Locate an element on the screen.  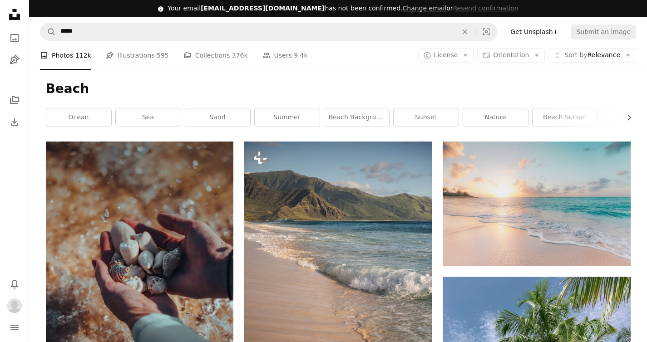
a: Change email is located at coordinates (424, 8).